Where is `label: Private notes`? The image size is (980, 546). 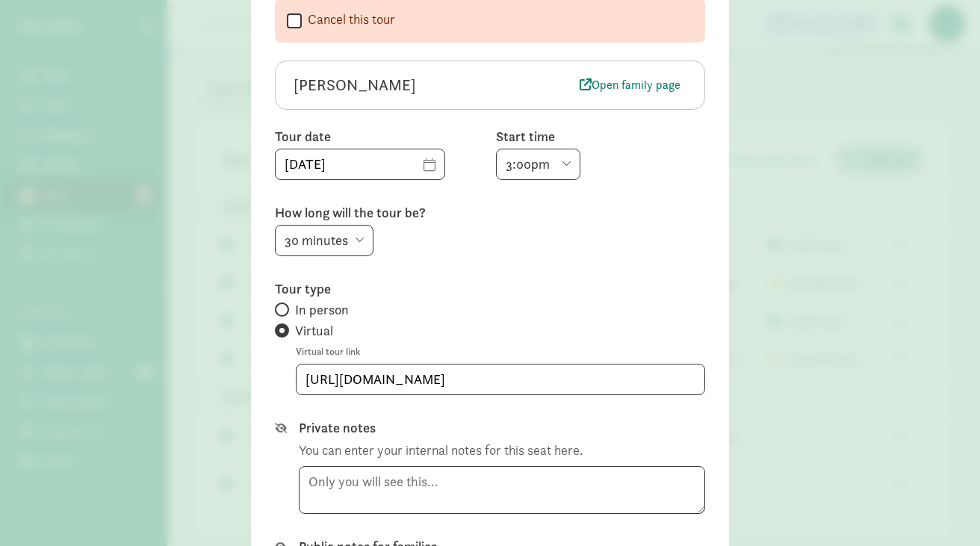 label: Private notes is located at coordinates (503, 428).